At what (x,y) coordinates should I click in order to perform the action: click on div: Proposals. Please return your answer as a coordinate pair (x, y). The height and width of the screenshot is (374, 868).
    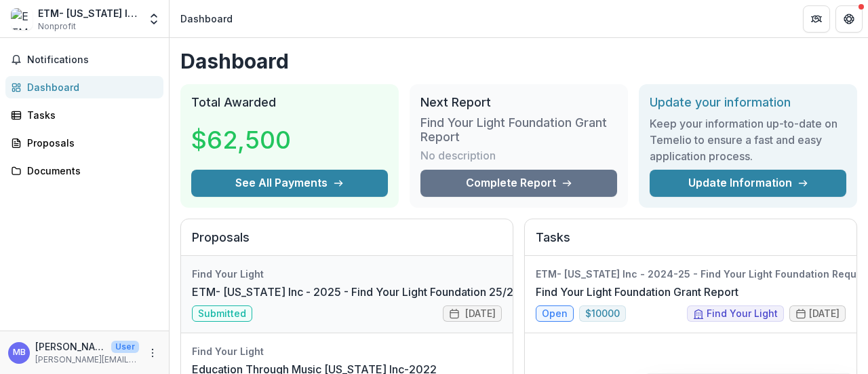
    Looking at the image, I should click on (90, 142).